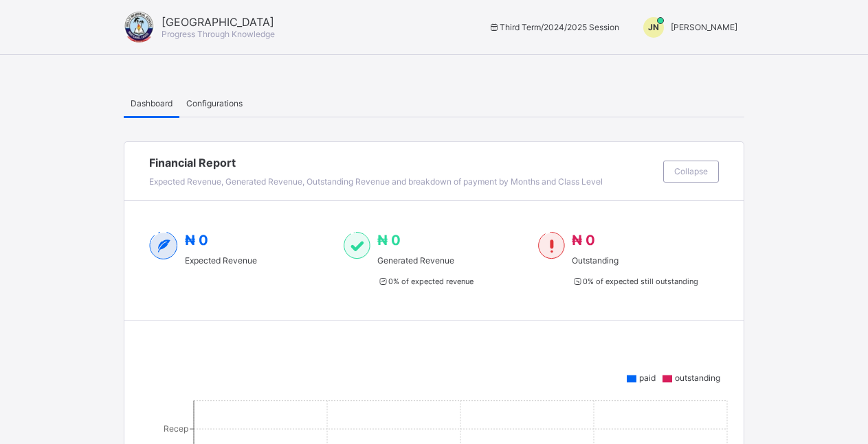 The image size is (868, 444). What do you see at coordinates (691, 171) in the screenshot?
I see `span: Collapse` at bounding box center [691, 171].